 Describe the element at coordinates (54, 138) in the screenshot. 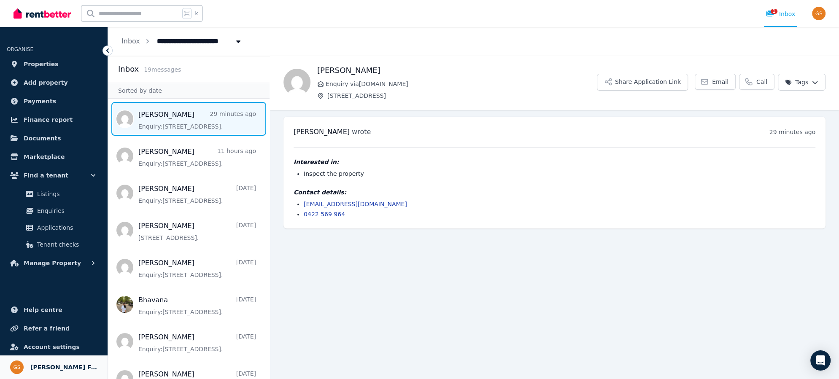

I see `a: Documents` at that location.